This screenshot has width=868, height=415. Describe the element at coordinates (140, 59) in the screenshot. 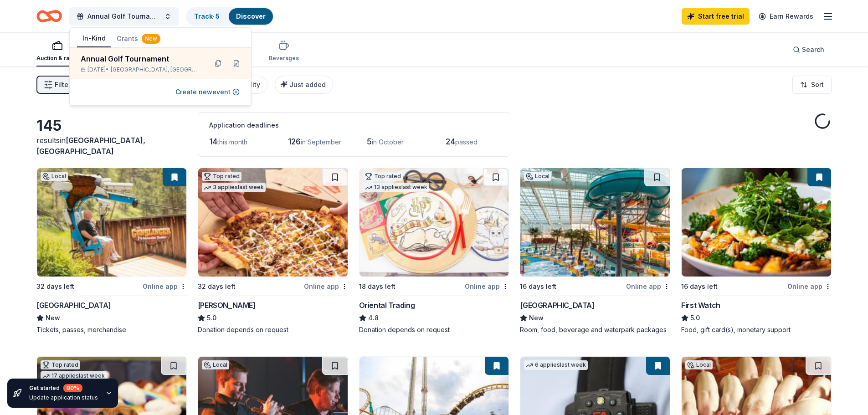

I see `div: Annual Golf Tournament` at that location.